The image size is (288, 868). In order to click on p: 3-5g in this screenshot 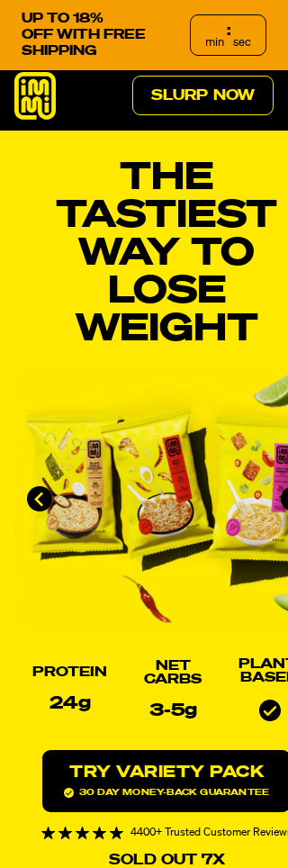, I will do `click(173, 711)`.